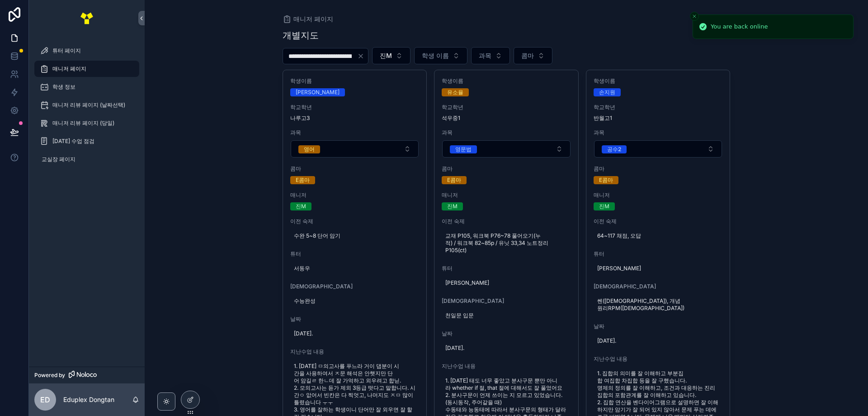 This screenshot has height=416, width=868. Describe the element at coordinates (50, 375) in the screenshot. I see `span: Powered by` at that location.